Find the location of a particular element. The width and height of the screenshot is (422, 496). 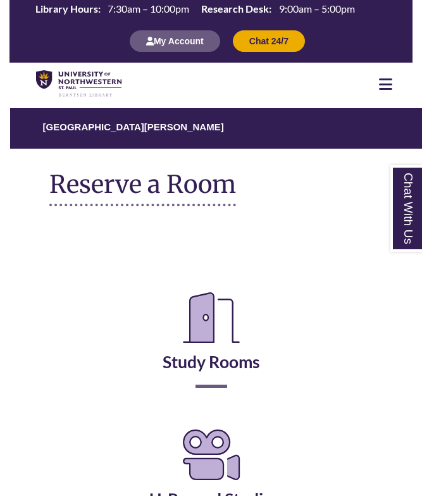

button: My Account is located at coordinates (175, 41).